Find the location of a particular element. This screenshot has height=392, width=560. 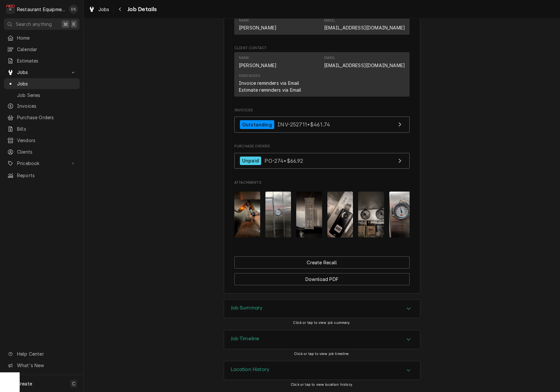

span: Bills is located at coordinates (47, 129).